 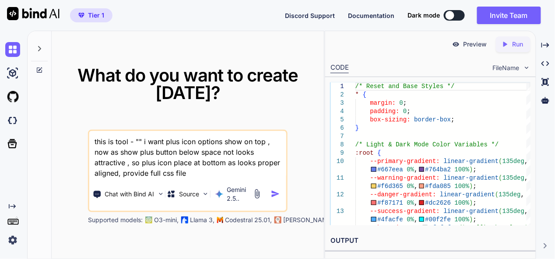 What do you see at coordinates (337, 194) in the screenshot?
I see `div: 12` at bounding box center [337, 194].